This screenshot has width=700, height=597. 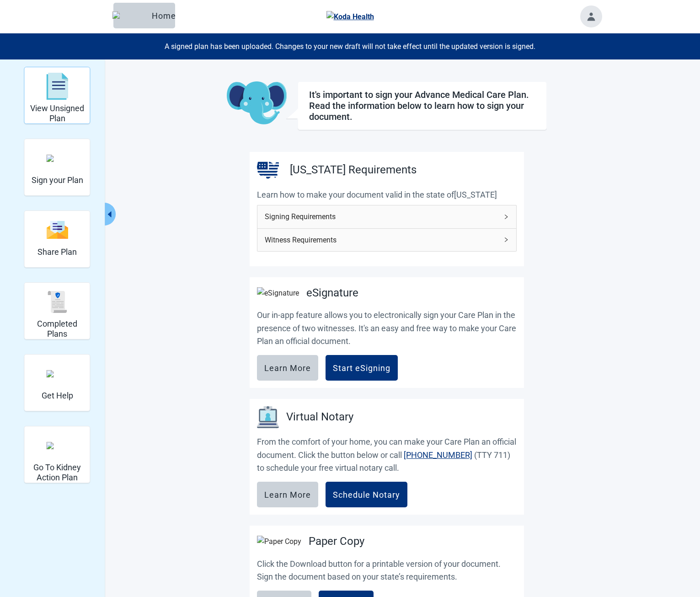 What do you see at coordinates (57, 396) in the screenshot?
I see `h2: Get Help` at bounding box center [57, 396].